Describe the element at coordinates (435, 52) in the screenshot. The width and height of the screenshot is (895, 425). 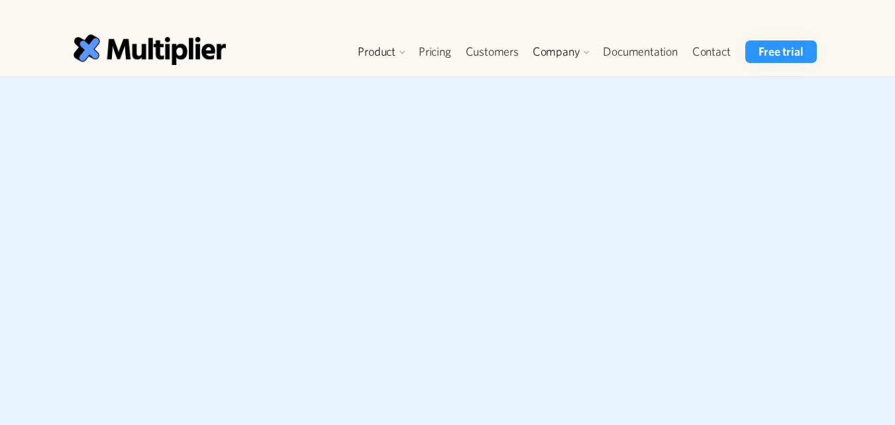
I see `a: Pricing` at that location.